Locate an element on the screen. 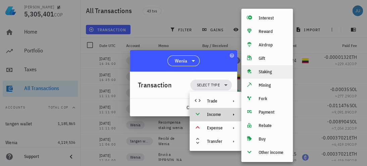  div: Gift is located at coordinates (273, 58).